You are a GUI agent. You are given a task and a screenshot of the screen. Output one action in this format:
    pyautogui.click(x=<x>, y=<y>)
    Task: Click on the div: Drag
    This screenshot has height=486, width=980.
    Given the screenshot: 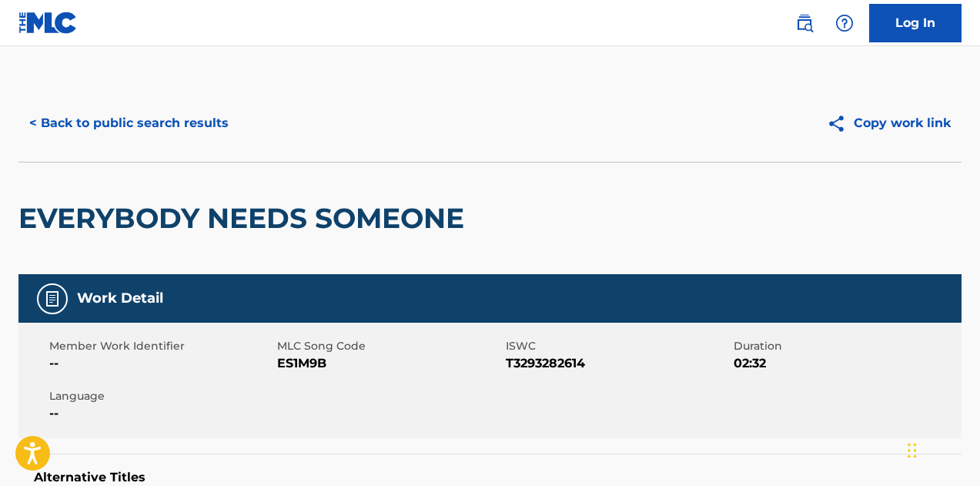 What is the action you would take?
    pyautogui.click(x=912, y=450)
    